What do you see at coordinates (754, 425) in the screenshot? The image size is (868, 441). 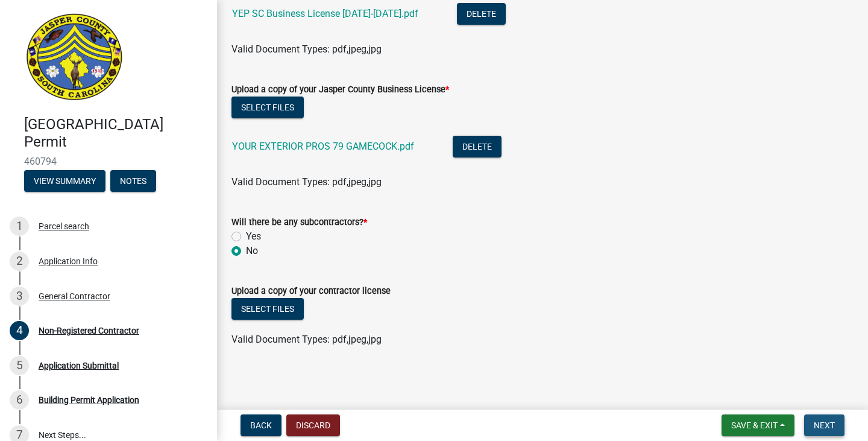 I see `span: Save & Exit` at bounding box center [754, 425].